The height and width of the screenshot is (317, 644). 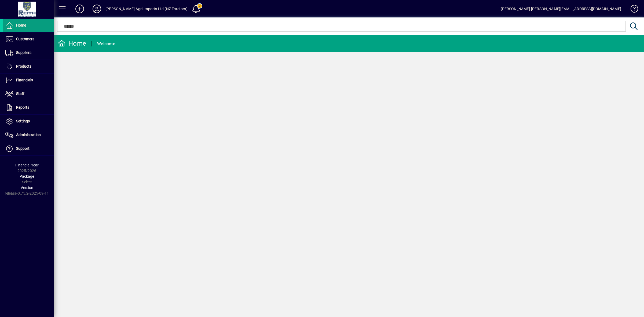 I want to click on span: Products, so click(x=24, y=67).